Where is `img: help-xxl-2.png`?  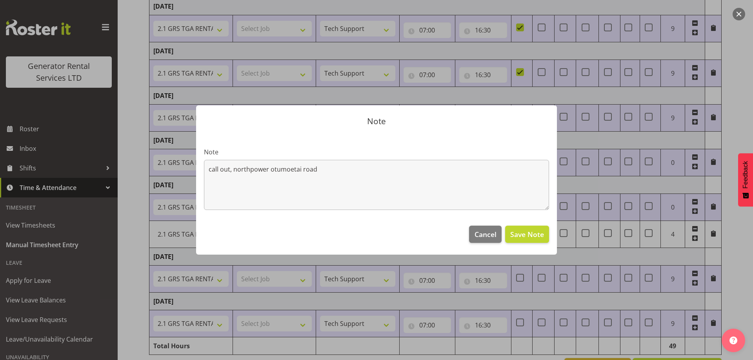 img: help-xxl-2.png is located at coordinates (733, 341).